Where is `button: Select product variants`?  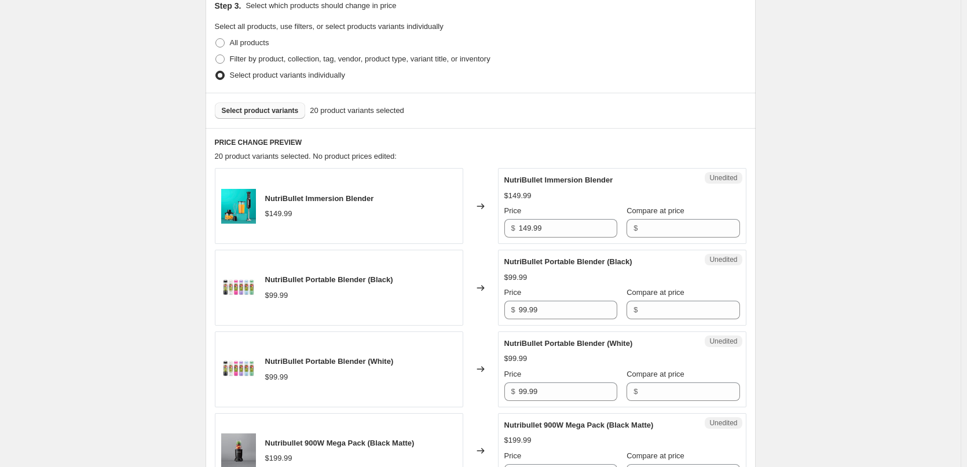
button: Select product variants is located at coordinates (260, 111).